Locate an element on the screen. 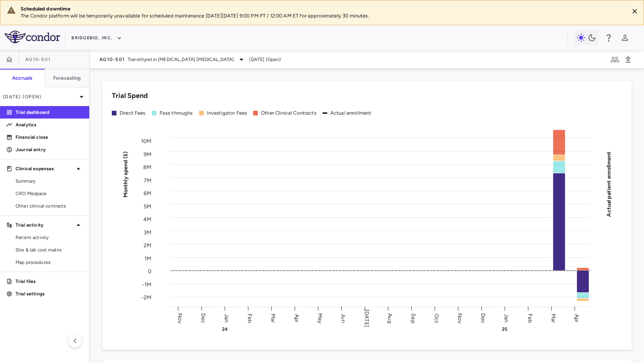 This screenshot has height=363, width=644. tspan: -2M is located at coordinates (147, 297).